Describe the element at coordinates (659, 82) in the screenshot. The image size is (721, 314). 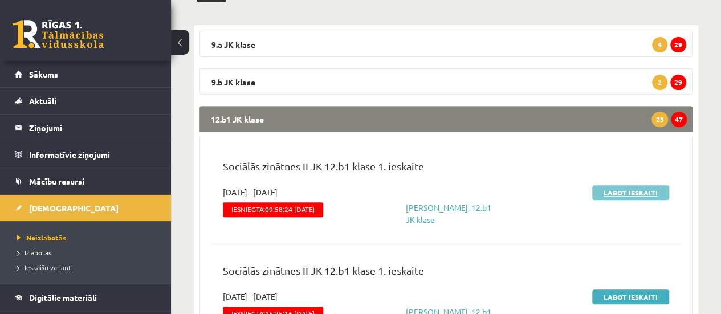
I see `span: 2` at that location.